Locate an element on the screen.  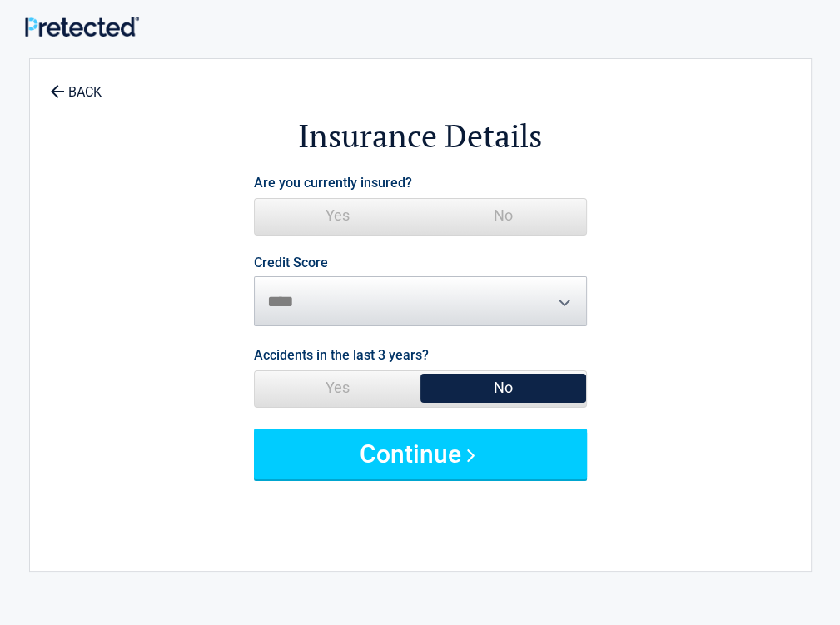
h2: Insurance Details is located at coordinates (420, 135).